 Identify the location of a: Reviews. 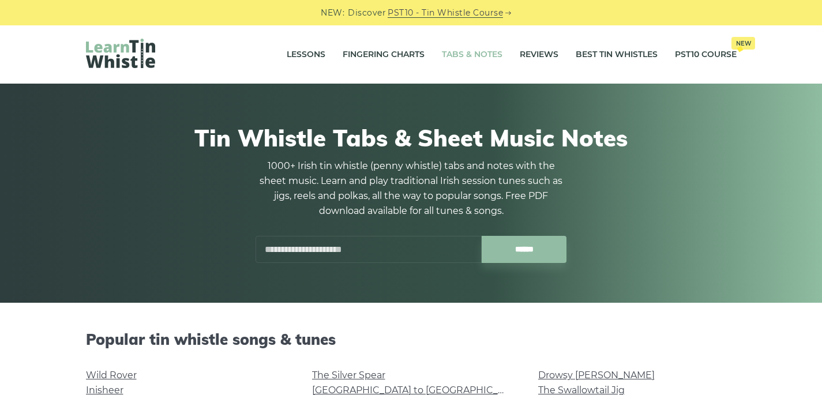
(539, 55).